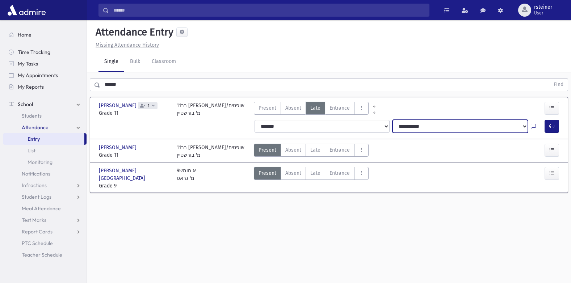 The height and width of the screenshot is (283, 571). Describe the element at coordinates (43, 139) in the screenshot. I see `a: Entry` at that location.